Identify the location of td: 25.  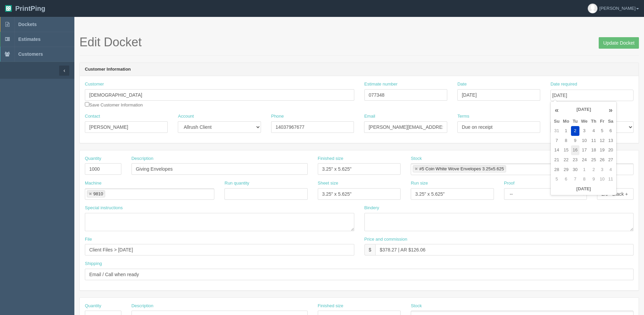
(594, 160).